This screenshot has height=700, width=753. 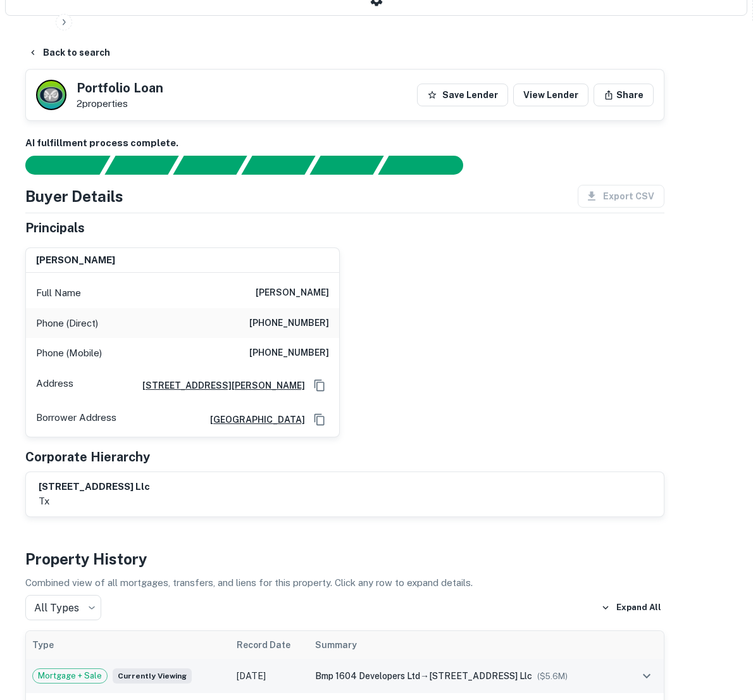 I want to click on span: Mortgage + Sale, so click(x=70, y=676).